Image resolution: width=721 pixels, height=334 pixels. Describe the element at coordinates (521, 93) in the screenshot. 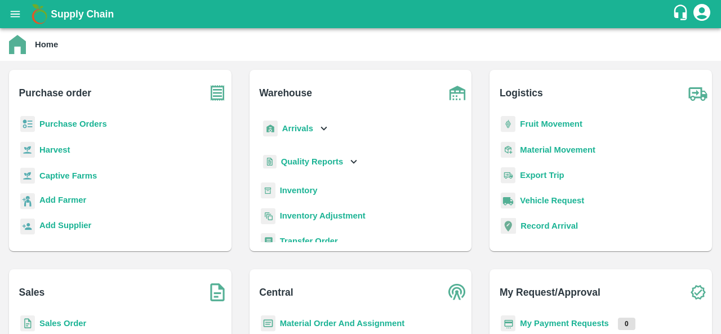

I see `b: Logistics` at that location.